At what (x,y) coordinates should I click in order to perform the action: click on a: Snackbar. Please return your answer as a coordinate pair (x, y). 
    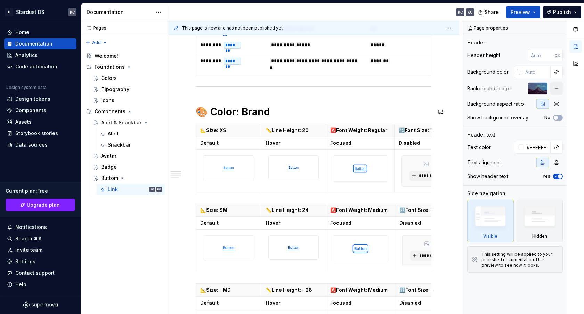
    Looking at the image, I should click on (131, 145).